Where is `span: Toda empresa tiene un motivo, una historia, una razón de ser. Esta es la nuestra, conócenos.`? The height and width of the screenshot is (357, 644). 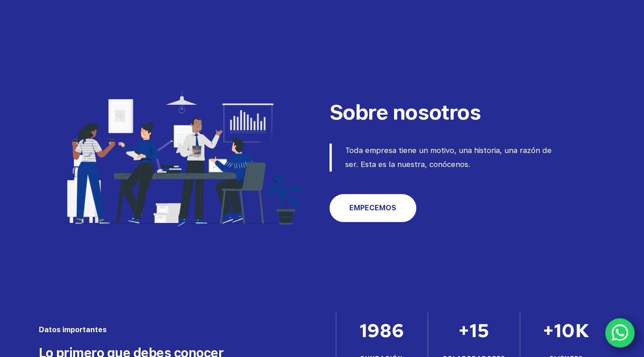 span: Toda empresa tiene un motivo, una historia, una razón de ser. Esta es la nuestra, conócenos. is located at coordinates (450, 157).